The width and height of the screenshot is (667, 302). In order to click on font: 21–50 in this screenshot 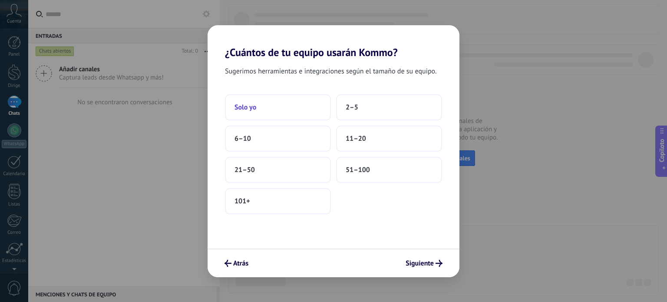, I will do `click(245, 170)`.